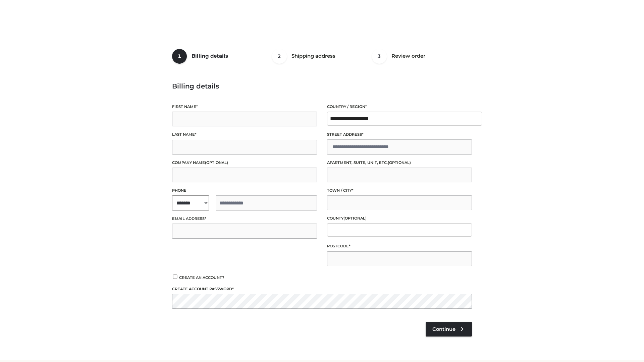 The image size is (644, 362). Describe the element at coordinates (400, 163) in the screenshot. I see `label: Apartment, suite, unit, etc.` at that location.